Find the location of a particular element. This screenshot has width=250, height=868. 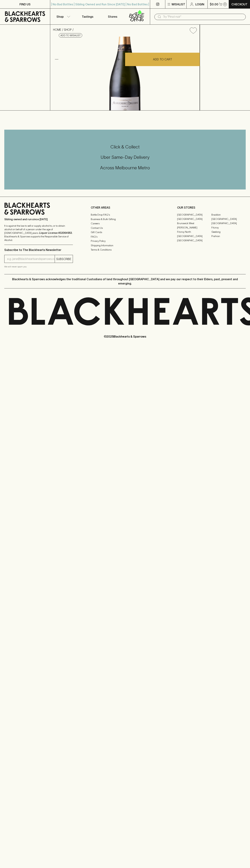

p: Shop is located at coordinates (60, 17).